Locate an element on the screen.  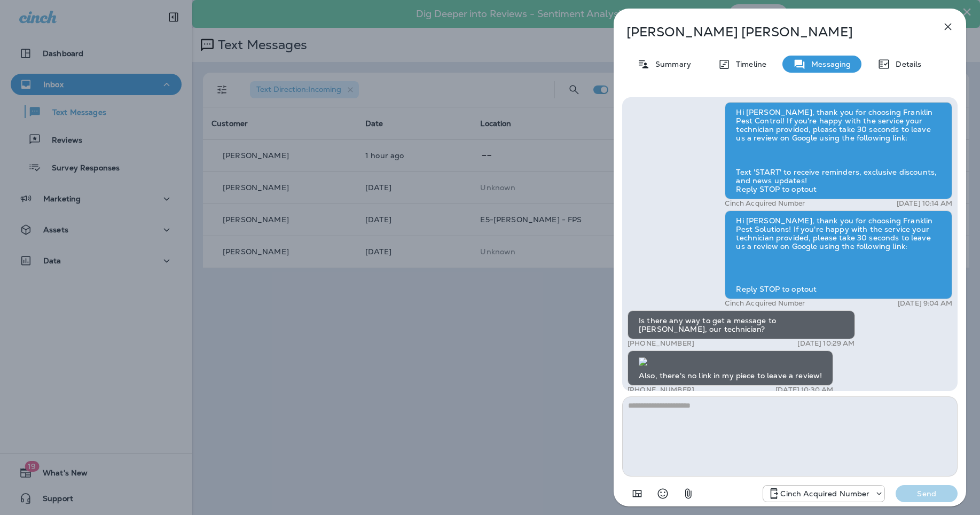
div: +1 (219) 356-2976 is located at coordinates (824, 494).